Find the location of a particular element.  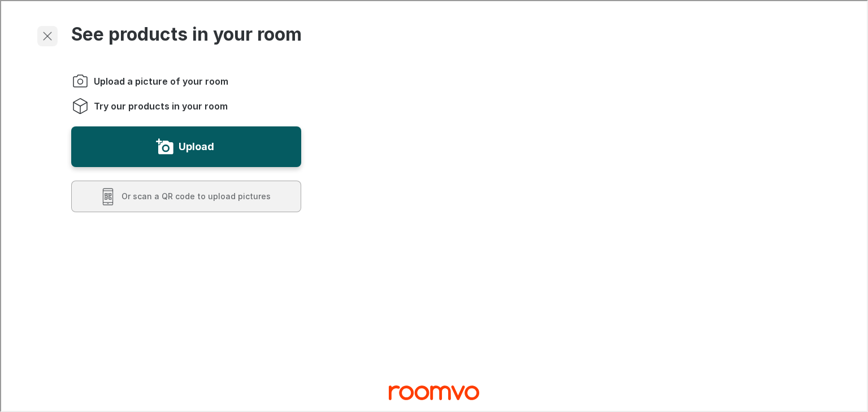

button: Upload a picture of your room is located at coordinates (185, 146).